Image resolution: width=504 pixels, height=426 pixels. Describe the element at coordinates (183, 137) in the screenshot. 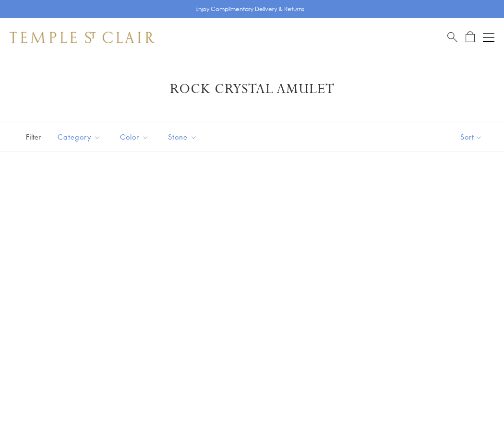

I see `span: Stone` at that location.